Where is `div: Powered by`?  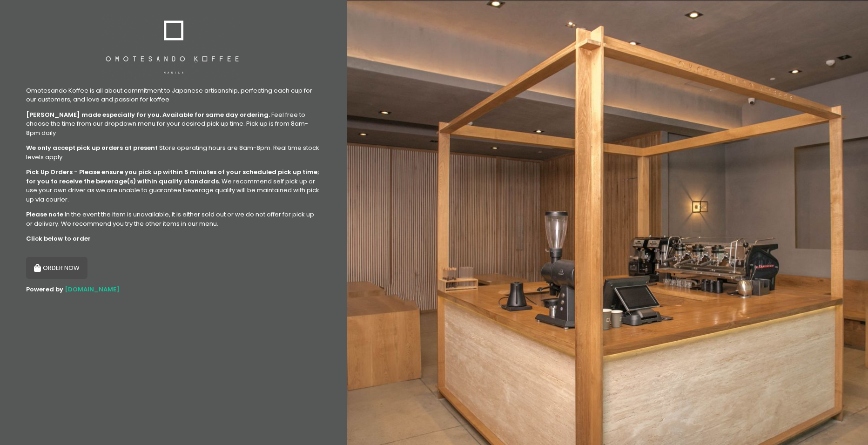 div: Powered by is located at coordinates (173, 290).